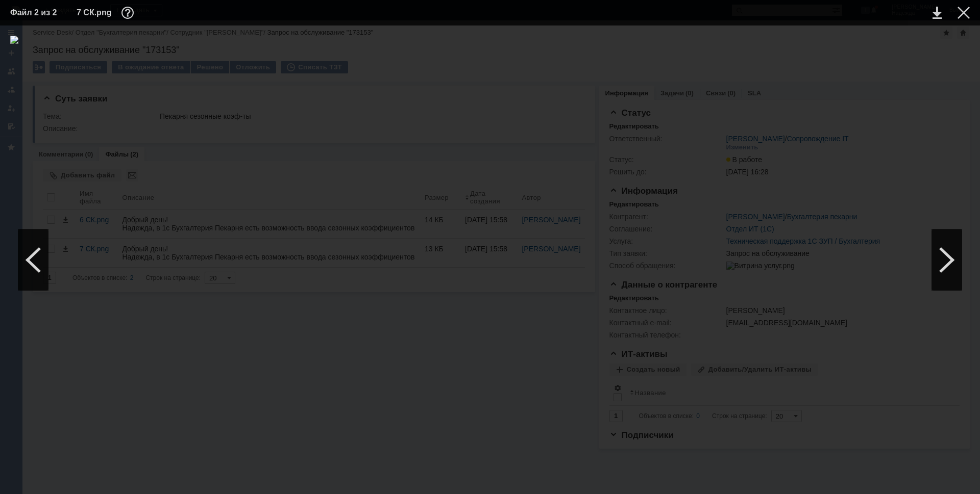 This screenshot has width=980, height=494. I want to click on div: Файл 2 из 2, so click(36, 13).